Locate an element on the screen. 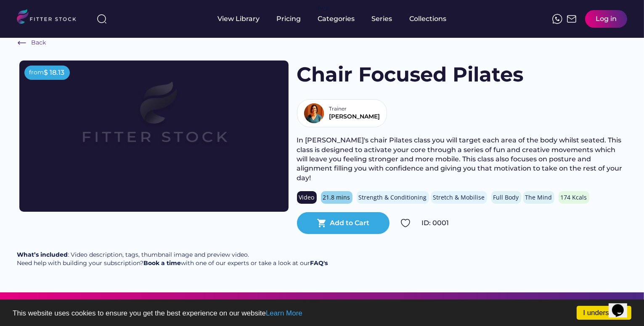 The width and height of the screenshot is (644, 326). strong: Book a time is located at coordinates (162, 263).